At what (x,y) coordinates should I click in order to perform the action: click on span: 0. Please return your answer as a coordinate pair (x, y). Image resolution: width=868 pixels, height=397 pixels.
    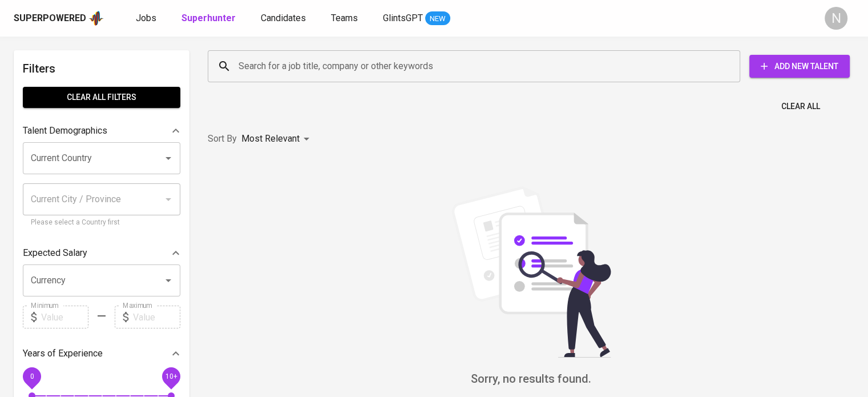
    Looking at the image, I should click on (32, 376).